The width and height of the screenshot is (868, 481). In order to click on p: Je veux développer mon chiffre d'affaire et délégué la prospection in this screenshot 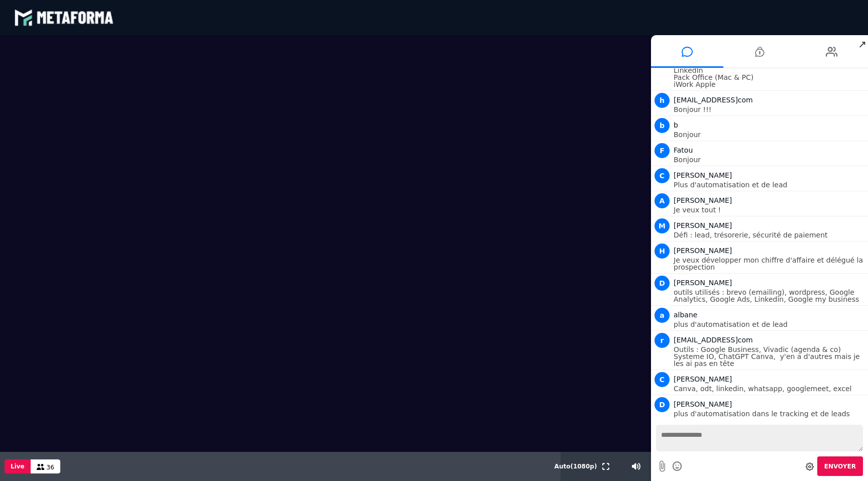, I will do `click(770, 264)`.